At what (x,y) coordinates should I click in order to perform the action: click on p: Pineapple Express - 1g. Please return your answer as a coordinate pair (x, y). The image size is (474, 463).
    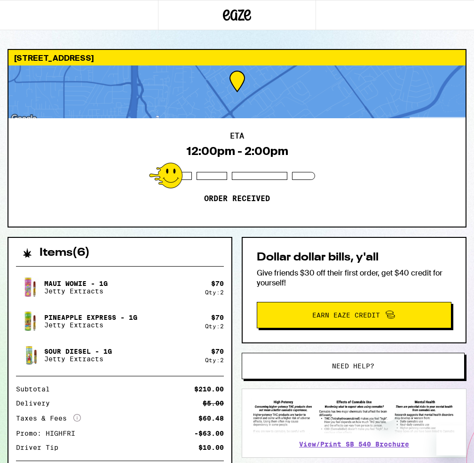
    Looking at the image, I should click on (91, 317).